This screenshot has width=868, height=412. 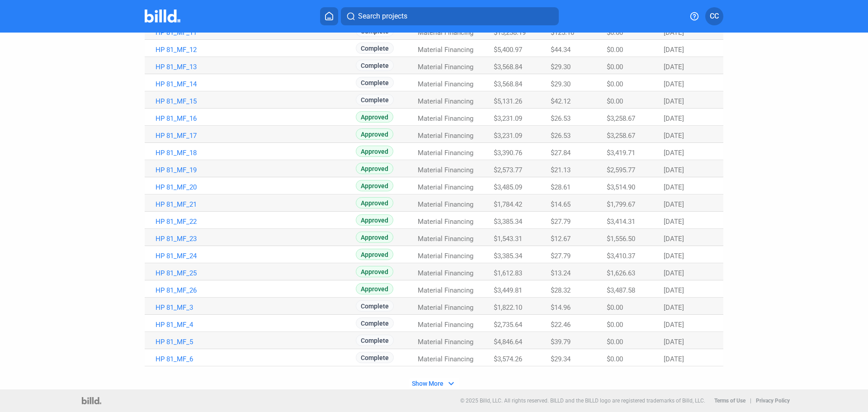 I want to click on a: HP 81_MF_26, so click(x=256, y=290).